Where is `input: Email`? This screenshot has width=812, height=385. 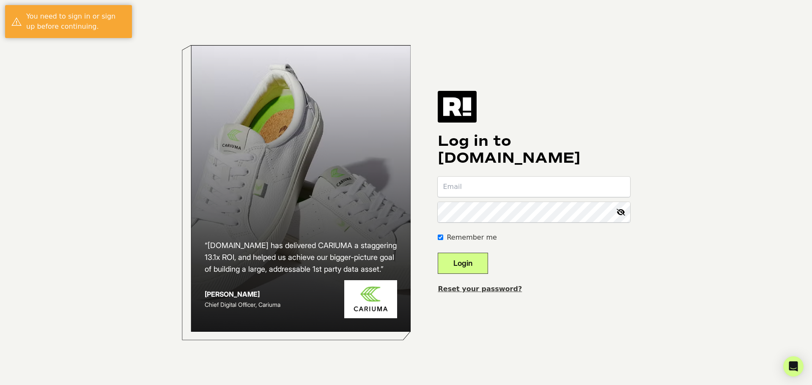 input: Email is located at coordinates (534, 187).